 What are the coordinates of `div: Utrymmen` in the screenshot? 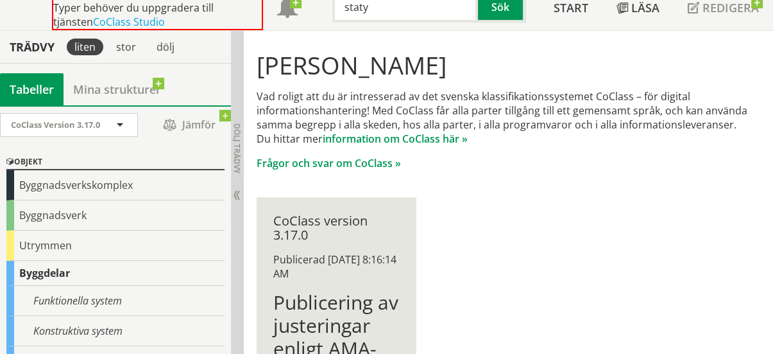 It's located at (115, 245).